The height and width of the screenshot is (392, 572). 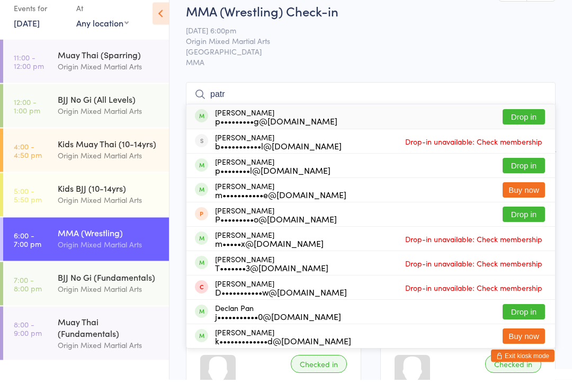 What do you see at coordinates (86, 163) in the screenshot?
I see `a: 4:00 -4:50 pmKids Muay Thai (10-14yrs)Origin Mixed Martial Arts` at bounding box center [86, 163].